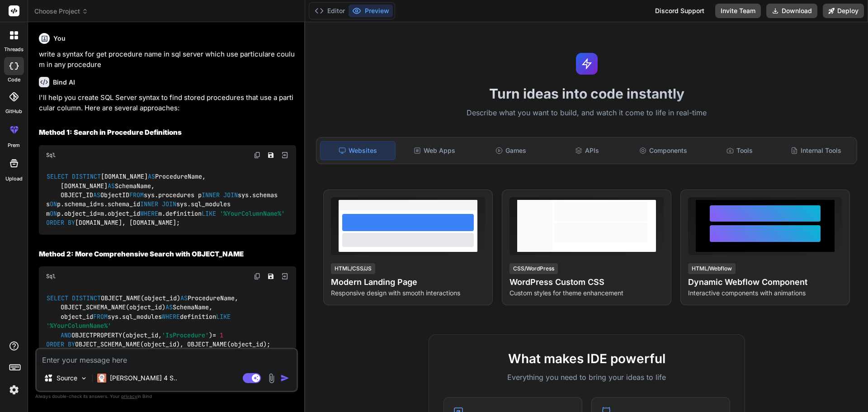  I want to click on div: Components, so click(663, 151).